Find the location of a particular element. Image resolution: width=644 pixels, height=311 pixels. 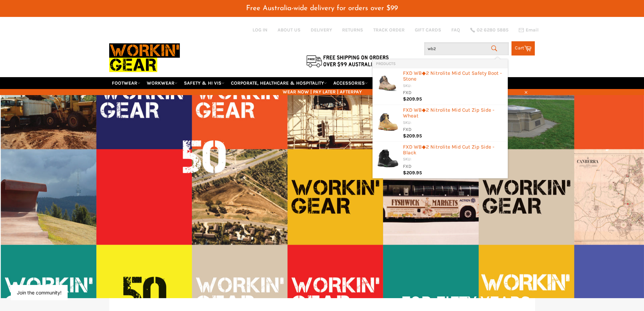

button: Join the community! is located at coordinates (39, 293).